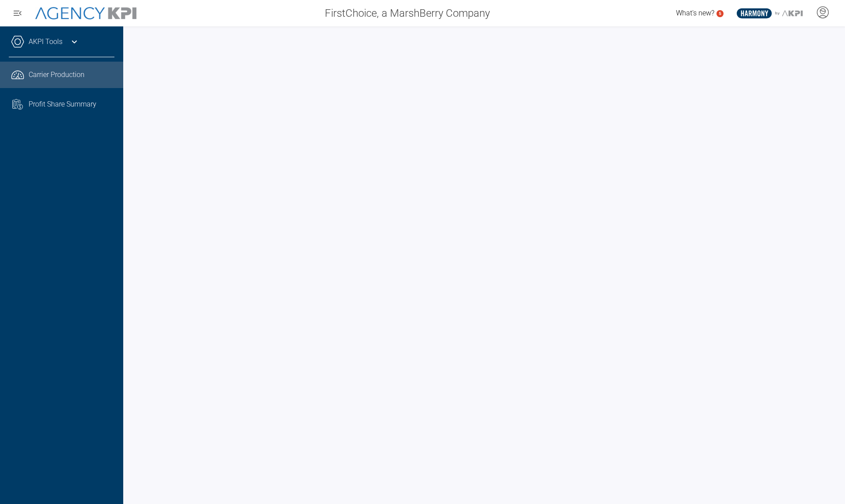 This screenshot has height=504, width=845. I want to click on span: What's new?, so click(695, 13).